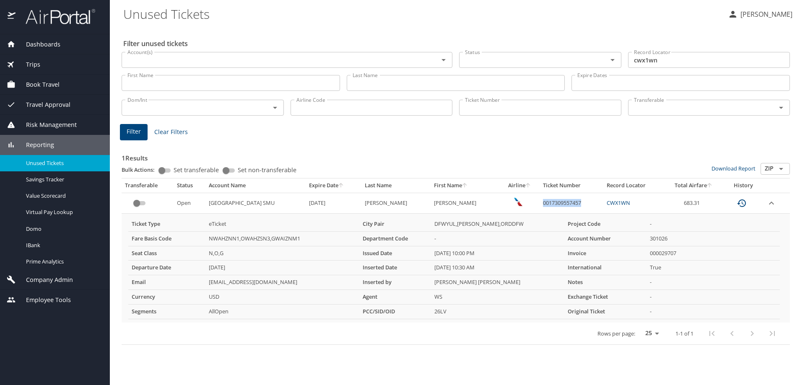 This screenshot has height=385, width=805. Describe the element at coordinates (743, 186) in the screenshot. I see `th: History` at that location.